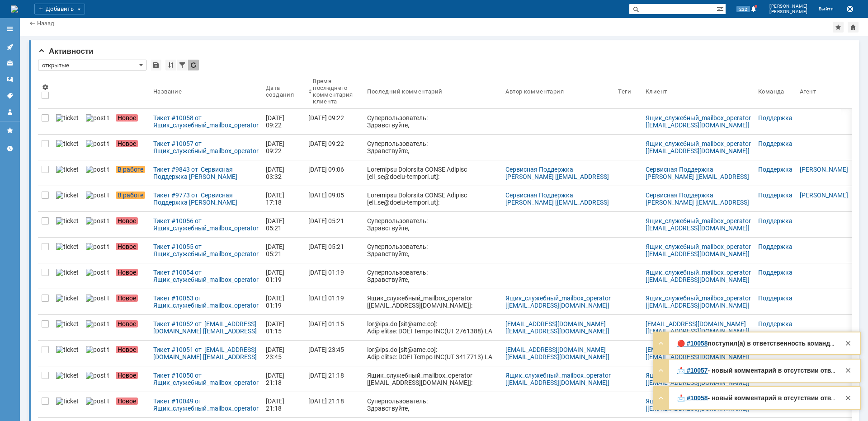 This screenshot has height=421, width=868. I want to click on div: Фильтрация..., so click(182, 65).